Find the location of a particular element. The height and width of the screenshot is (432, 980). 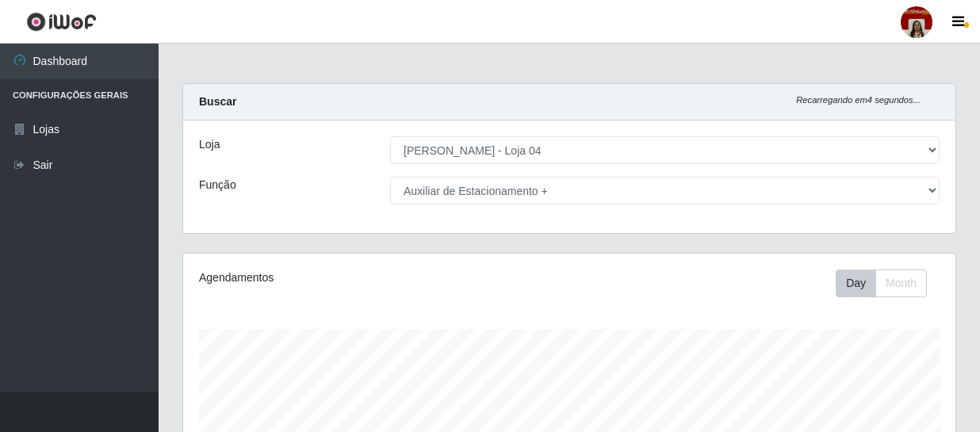

img: CoreUI Logo is located at coordinates (61, 21).